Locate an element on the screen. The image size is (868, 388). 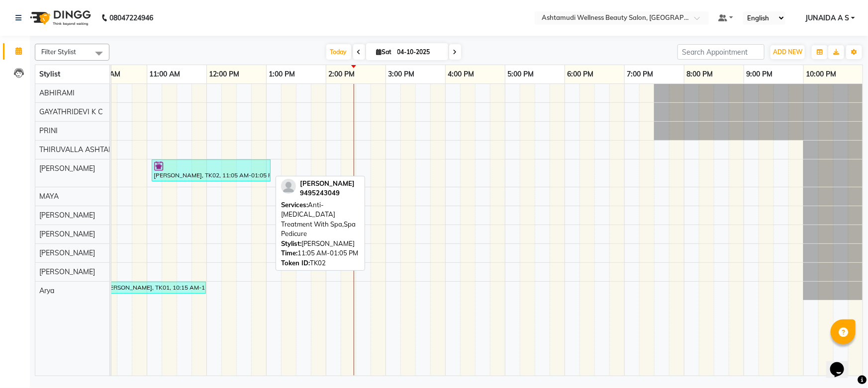
a: 7:00 PM is located at coordinates (640, 74).